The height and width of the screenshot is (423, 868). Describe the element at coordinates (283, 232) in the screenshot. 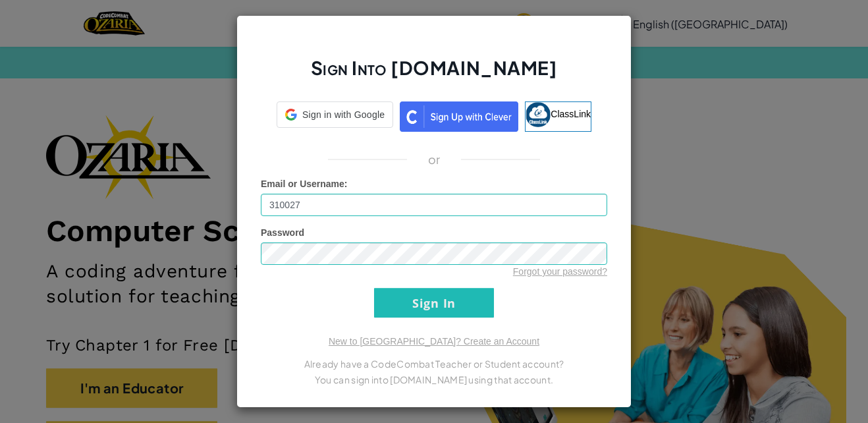

I see `span: Password` at that location.